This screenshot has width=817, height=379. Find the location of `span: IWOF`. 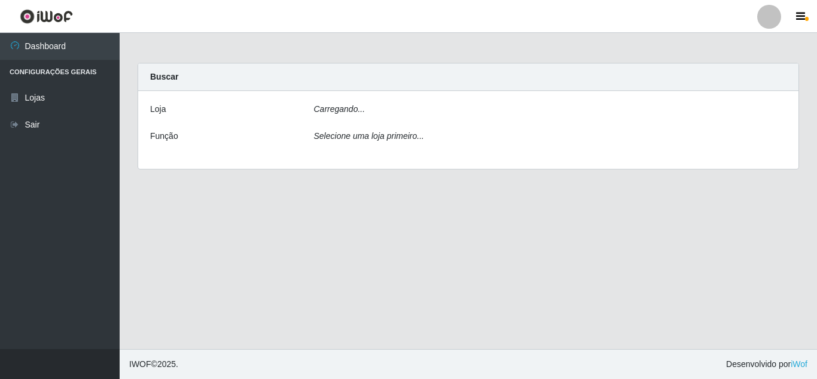

span: IWOF is located at coordinates (140, 364).